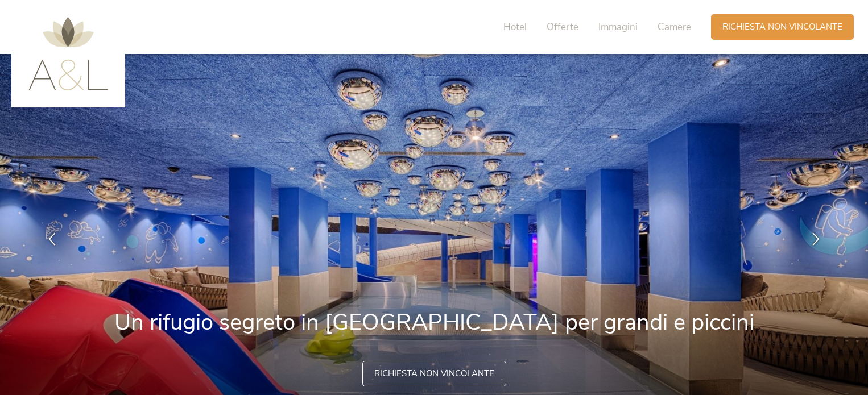  I want to click on span: Hotel, so click(515, 27).